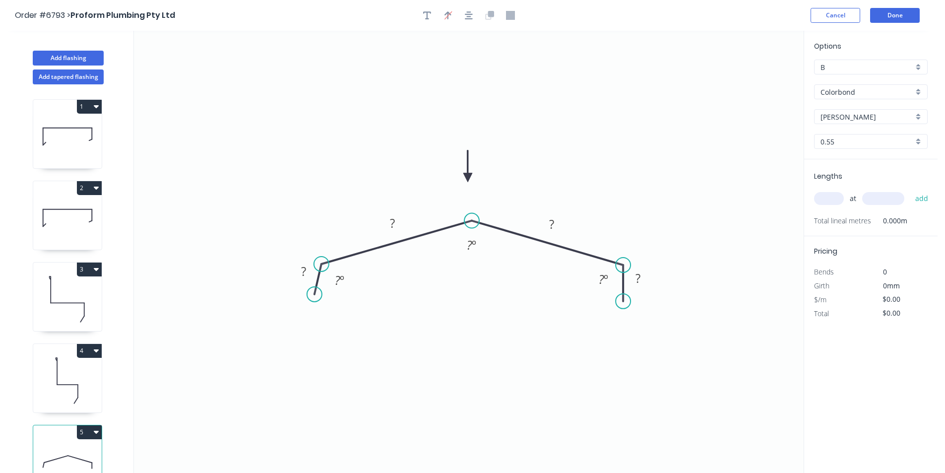 The image size is (945, 473). Describe the element at coordinates (852, 198) in the screenshot. I see `span: at` at that location.